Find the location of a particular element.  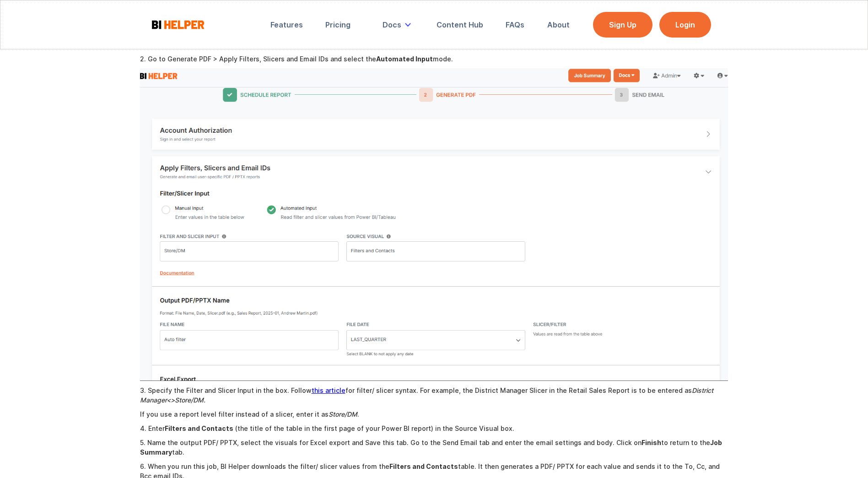

p: 2. Go to Generate PDF > Apply Filters, Slicers and Email IDs and select the mode. is located at coordinates (434, 58).